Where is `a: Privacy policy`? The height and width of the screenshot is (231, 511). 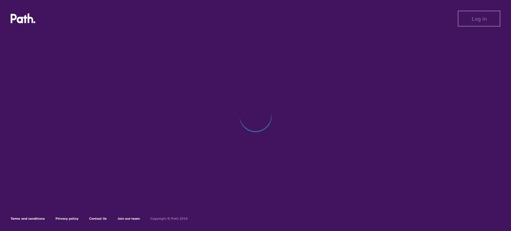
a: Privacy policy is located at coordinates (67, 219).